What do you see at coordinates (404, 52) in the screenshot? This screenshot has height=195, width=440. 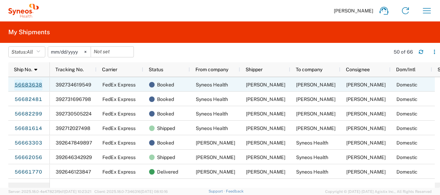 I see `div: 50 of 66` at bounding box center [404, 52].